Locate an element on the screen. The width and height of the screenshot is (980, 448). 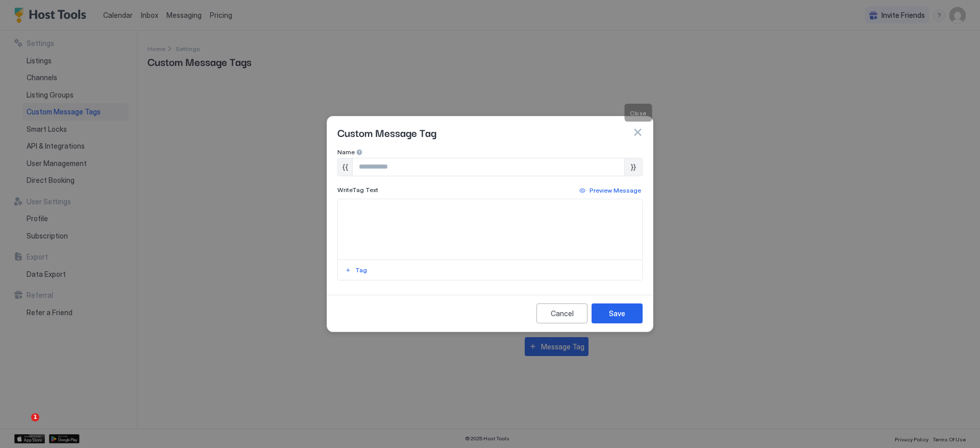
span: Name is located at coordinates (346, 151).